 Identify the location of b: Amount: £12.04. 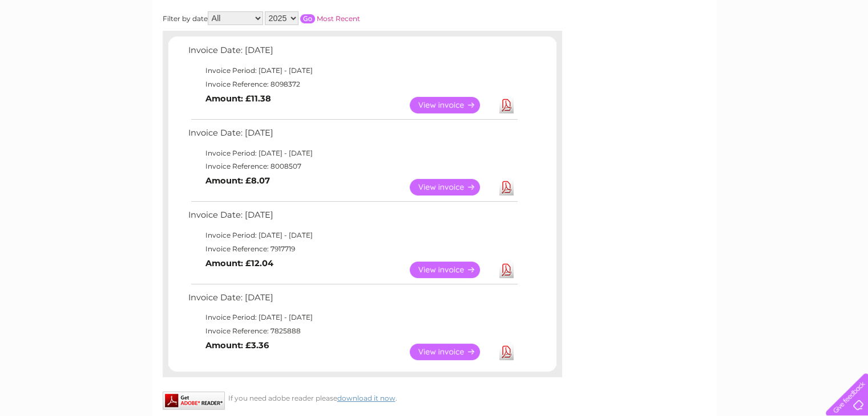
(239, 263).